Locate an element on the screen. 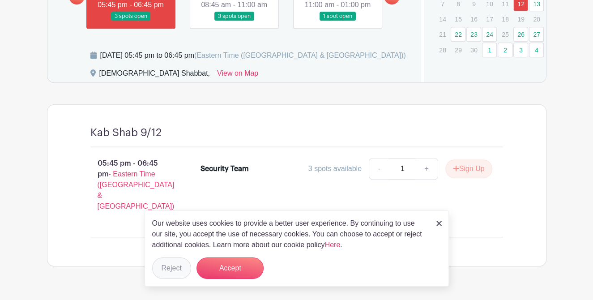  div: 3 spots available is located at coordinates (335, 169).